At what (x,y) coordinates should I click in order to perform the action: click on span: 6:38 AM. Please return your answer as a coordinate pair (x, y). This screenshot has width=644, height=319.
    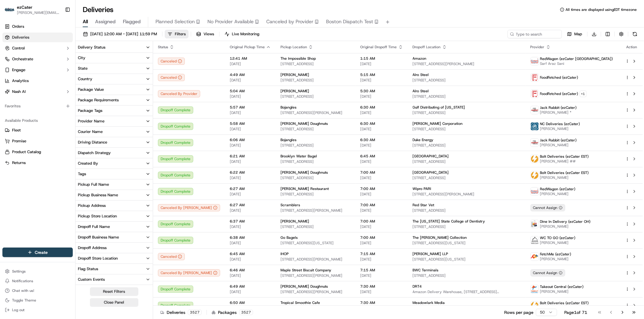
    Looking at the image, I should click on (250, 237).